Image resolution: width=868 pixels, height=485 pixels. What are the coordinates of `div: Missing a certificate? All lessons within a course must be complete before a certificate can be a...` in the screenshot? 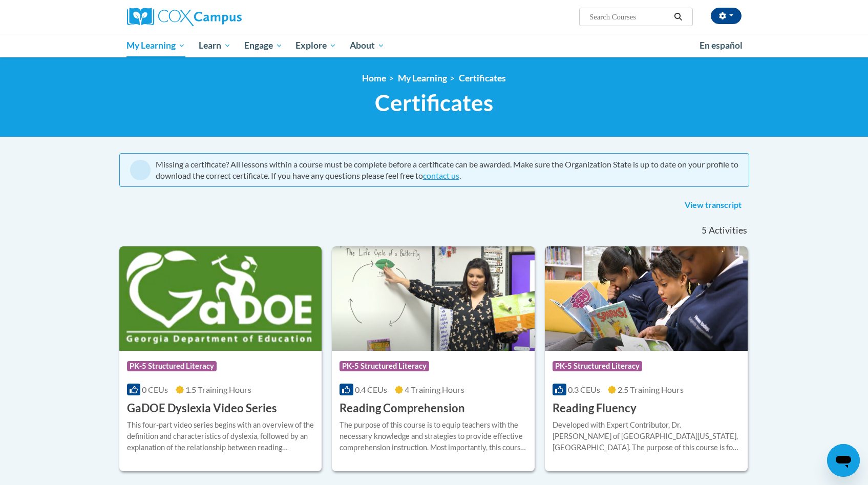 It's located at (447, 170).